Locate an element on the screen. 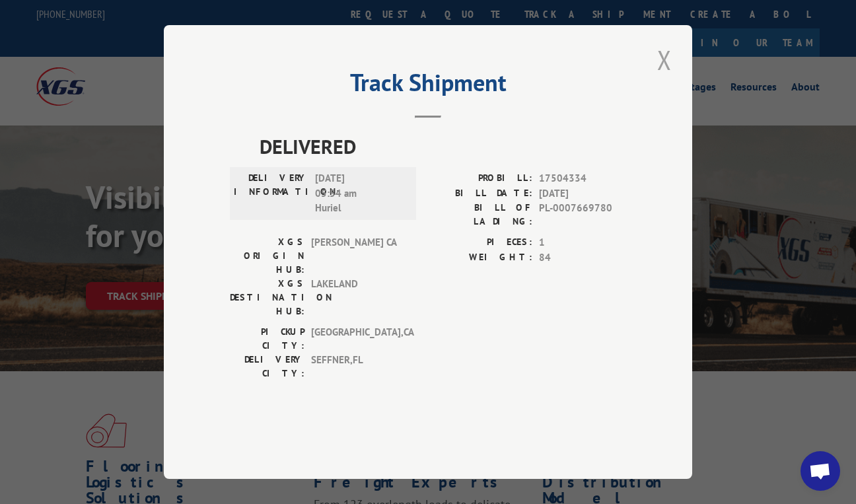 This screenshot has width=856, height=504. label: XGS DESTINATION HUB: is located at coordinates (267, 297).